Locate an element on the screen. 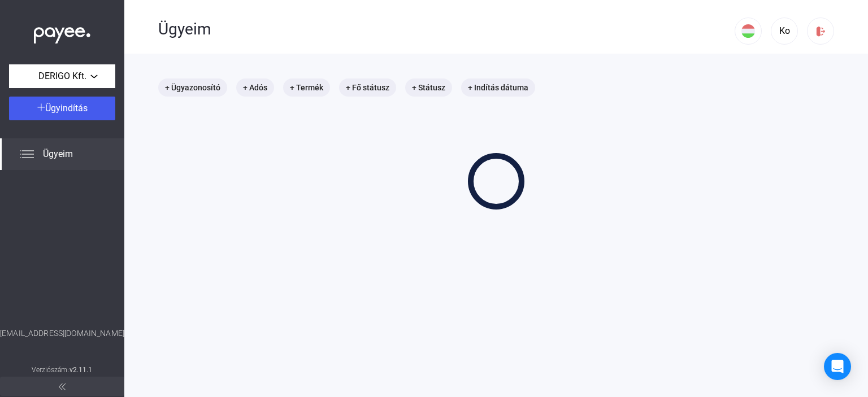  button: Ko is located at coordinates (784, 31).